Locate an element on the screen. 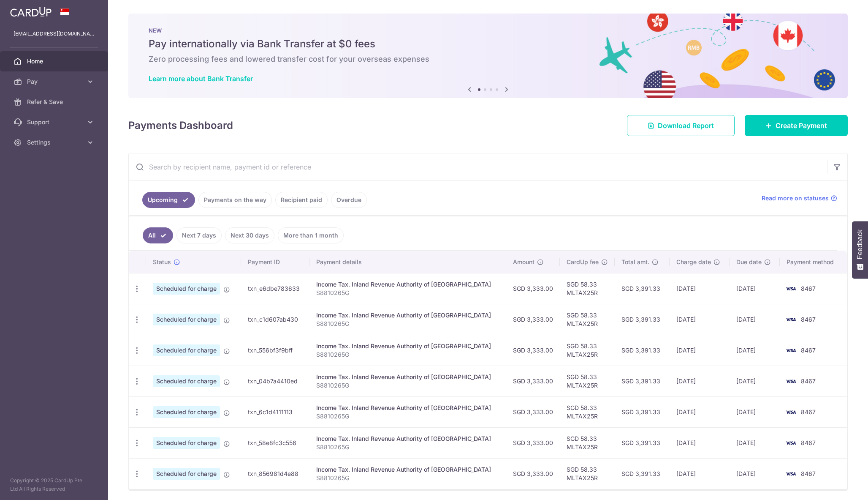  td: txn_58e8fc3c556 is located at coordinates (275, 443).